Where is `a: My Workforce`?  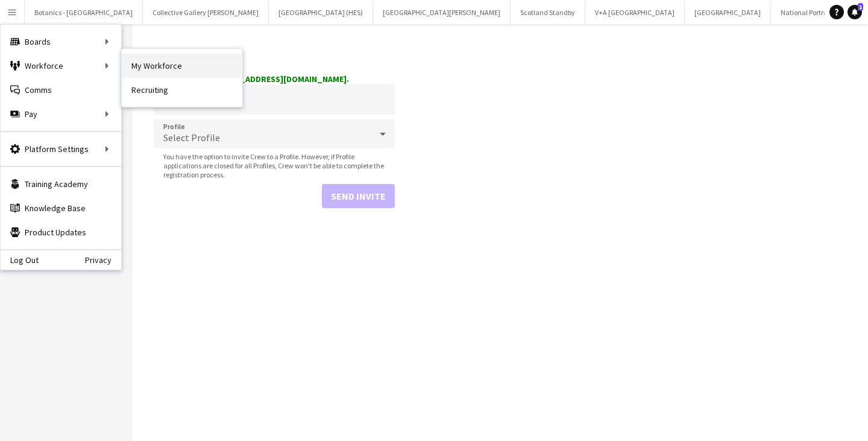
a: My Workforce is located at coordinates (182, 66).